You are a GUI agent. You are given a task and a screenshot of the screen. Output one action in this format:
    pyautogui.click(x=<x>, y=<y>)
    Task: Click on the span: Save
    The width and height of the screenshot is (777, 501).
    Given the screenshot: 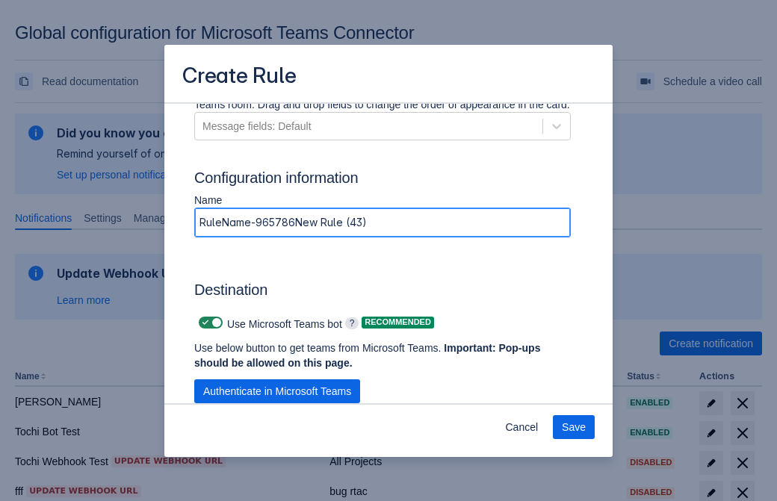 What is the action you would take?
    pyautogui.click(x=573, y=427)
    